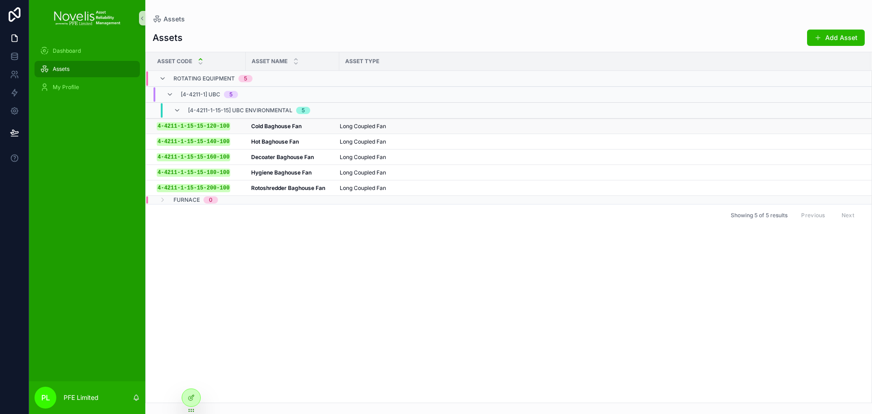 Image resolution: width=872 pixels, height=414 pixels. I want to click on a: Hot Baghouse Fan, so click(292, 142).